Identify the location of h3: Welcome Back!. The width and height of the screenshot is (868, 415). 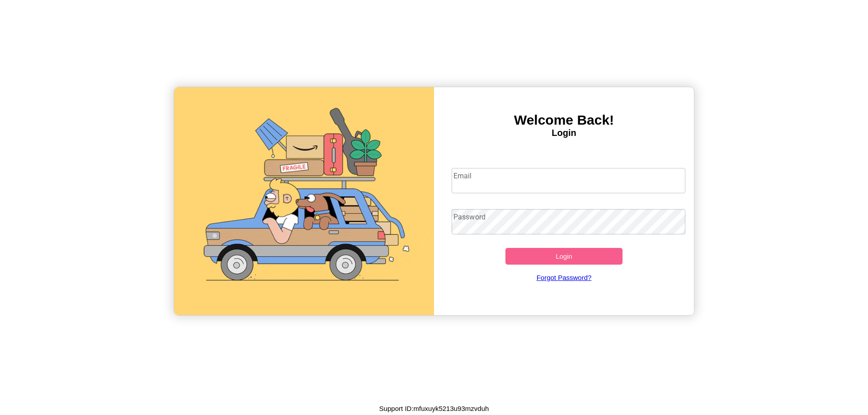
(564, 120).